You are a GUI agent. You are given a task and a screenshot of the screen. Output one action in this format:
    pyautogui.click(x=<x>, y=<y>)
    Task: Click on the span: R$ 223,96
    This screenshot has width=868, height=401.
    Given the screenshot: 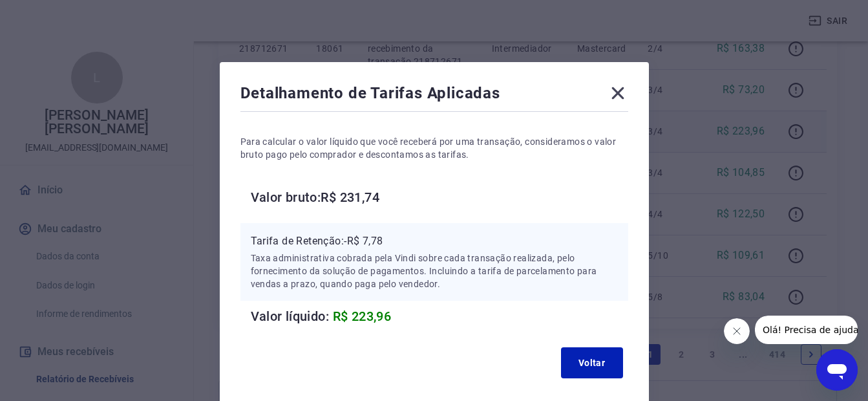 What is the action you would take?
    pyautogui.click(x=362, y=316)
    